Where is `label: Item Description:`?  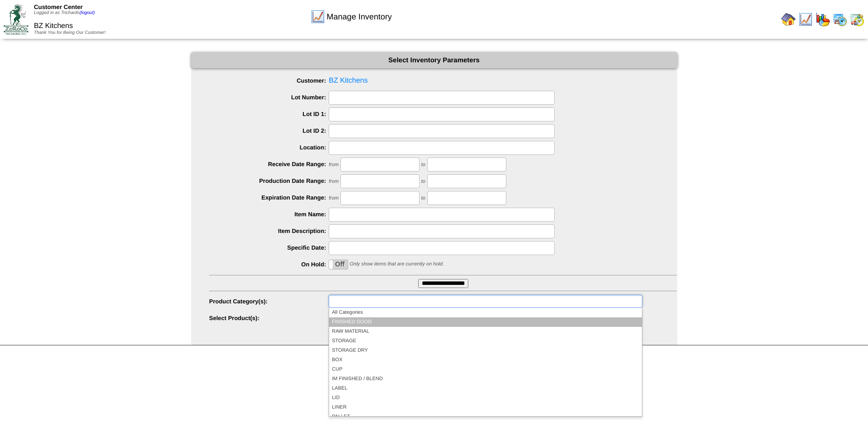
label: Item Description: is located at coordinates (269, 231).